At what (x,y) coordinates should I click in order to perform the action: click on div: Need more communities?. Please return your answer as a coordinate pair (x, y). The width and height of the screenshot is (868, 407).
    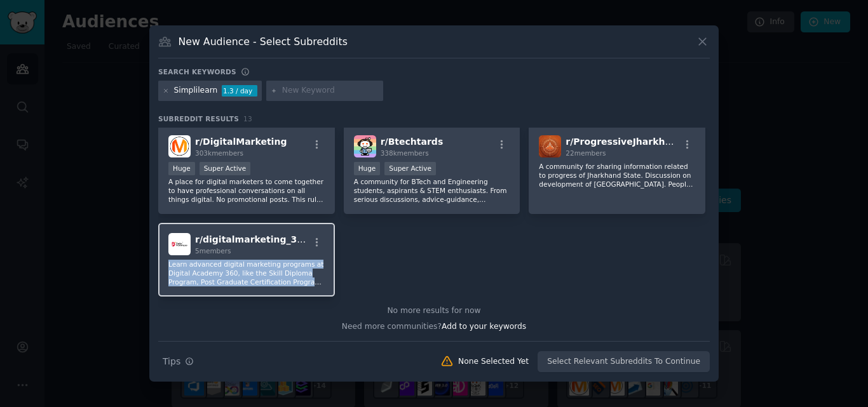
    Looking at the image, I should click on (434, 325).